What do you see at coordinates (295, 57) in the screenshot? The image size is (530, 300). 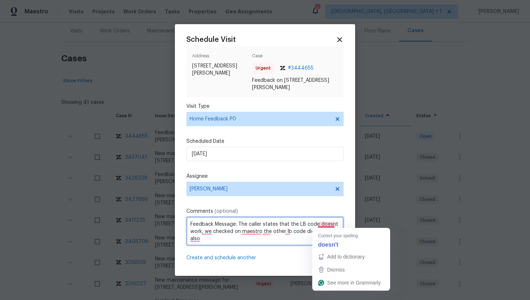 I see `span: Case` at bounding box center [295, 57].